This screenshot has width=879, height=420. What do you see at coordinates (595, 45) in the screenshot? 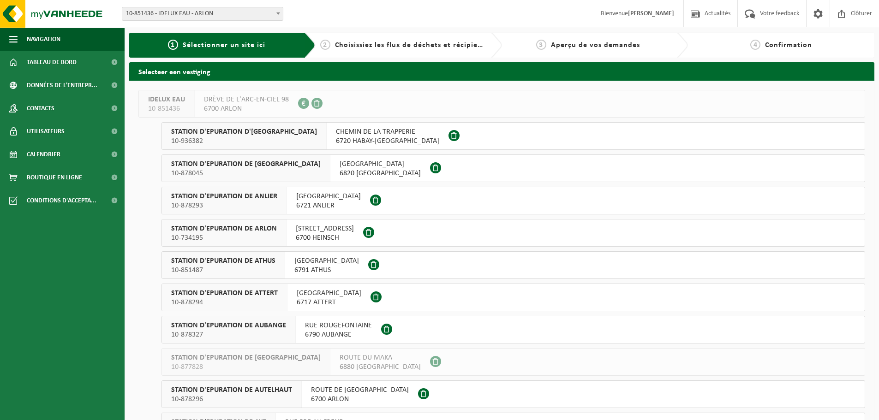
I see `span: Aperçu de vos demandes` at bounding box center [595, 45].